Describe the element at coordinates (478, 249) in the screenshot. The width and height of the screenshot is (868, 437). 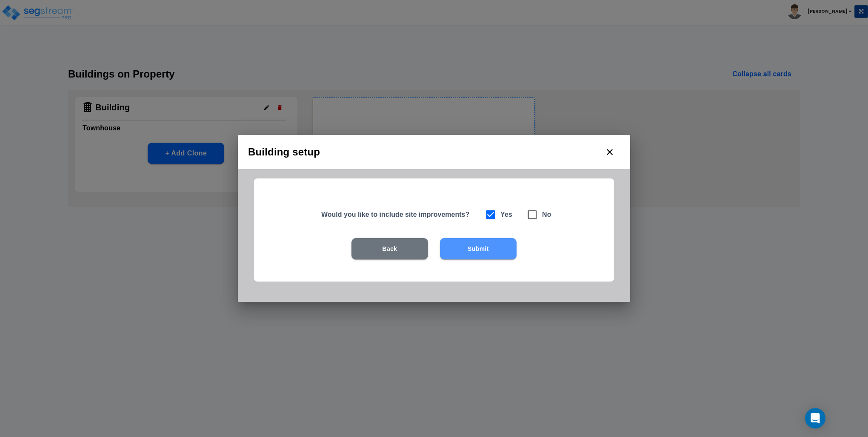
I see `button: Submit` at that location.